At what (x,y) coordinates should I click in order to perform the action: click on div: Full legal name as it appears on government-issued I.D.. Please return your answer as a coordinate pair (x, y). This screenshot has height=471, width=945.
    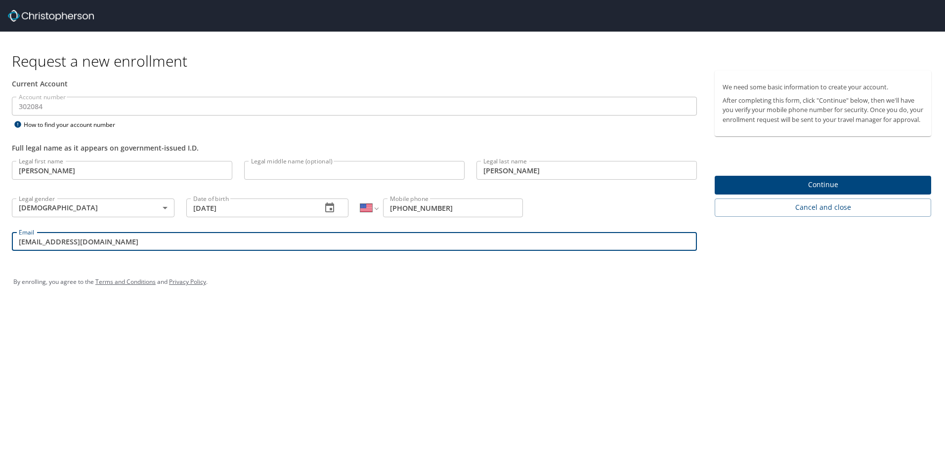
    Looking at the image, I should click on (354, 148).